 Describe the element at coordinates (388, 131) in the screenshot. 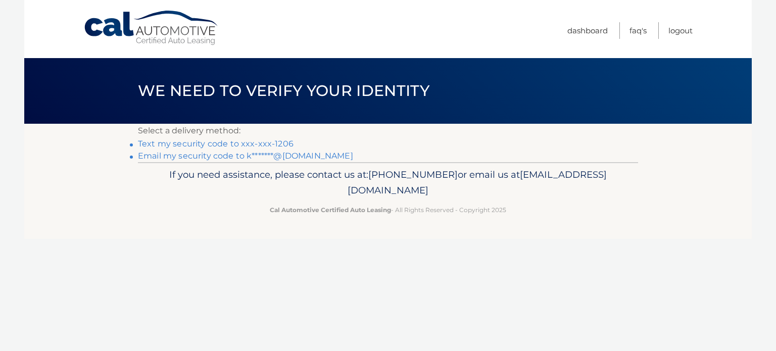

I see `p: Select a delivery method:` at that location.